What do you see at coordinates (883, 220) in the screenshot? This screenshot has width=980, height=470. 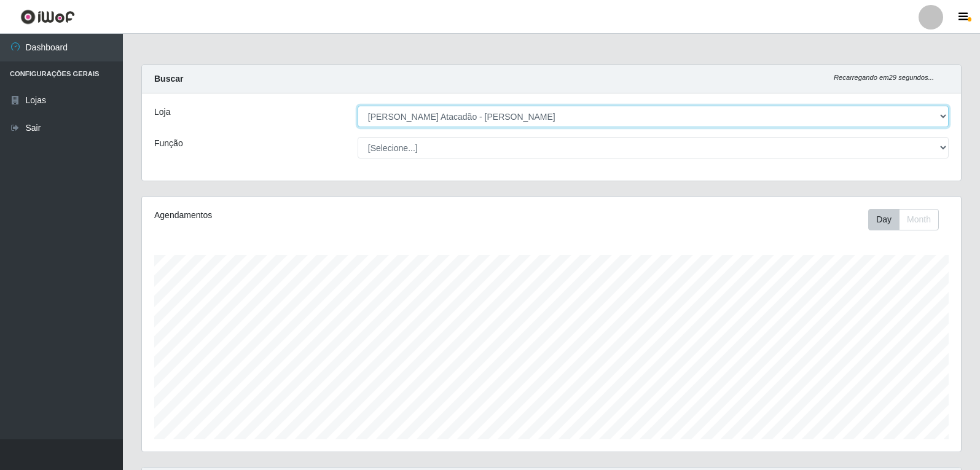 I see `button: Day` at bounding box center [883, 220].